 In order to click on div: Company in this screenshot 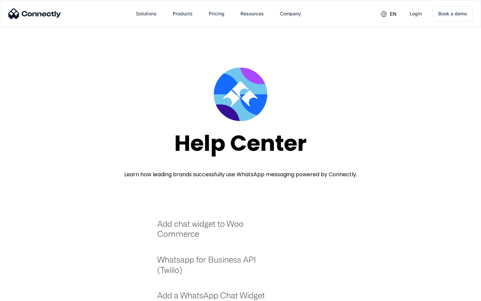, I will do `click(290, 14)`.